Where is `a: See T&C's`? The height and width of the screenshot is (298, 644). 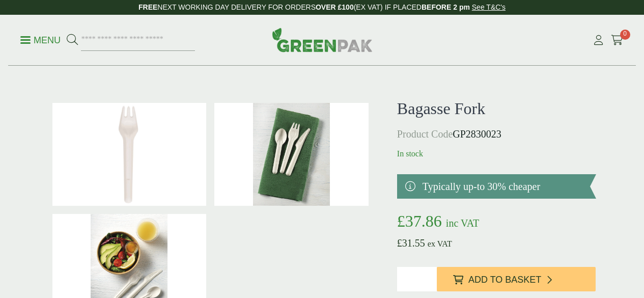 a: See T&C's is located at coordinates (489, 7).